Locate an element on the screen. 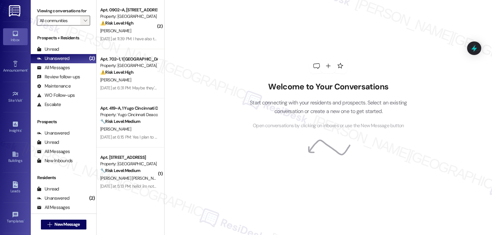 The width and height of the screenshot is (492, 235). div: New Inbounds is located at coordinates (55, 161).